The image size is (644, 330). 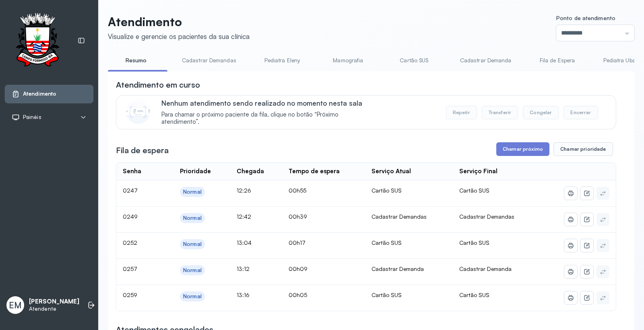 I want to click on span: 00h17, so click(x=297, y=243).